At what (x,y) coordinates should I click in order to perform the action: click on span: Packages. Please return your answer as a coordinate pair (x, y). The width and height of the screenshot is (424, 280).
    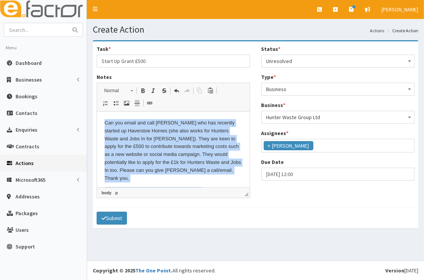
    Looking at the image, I should click on (27, 213).